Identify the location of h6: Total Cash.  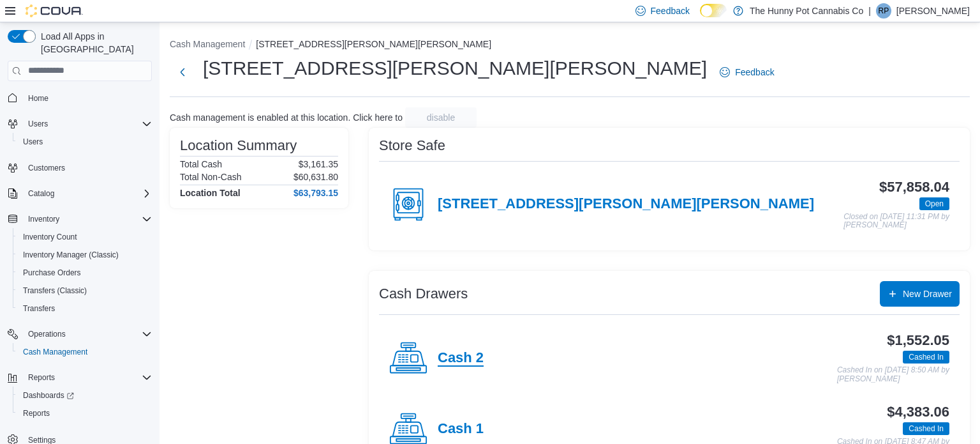
(201, 164).